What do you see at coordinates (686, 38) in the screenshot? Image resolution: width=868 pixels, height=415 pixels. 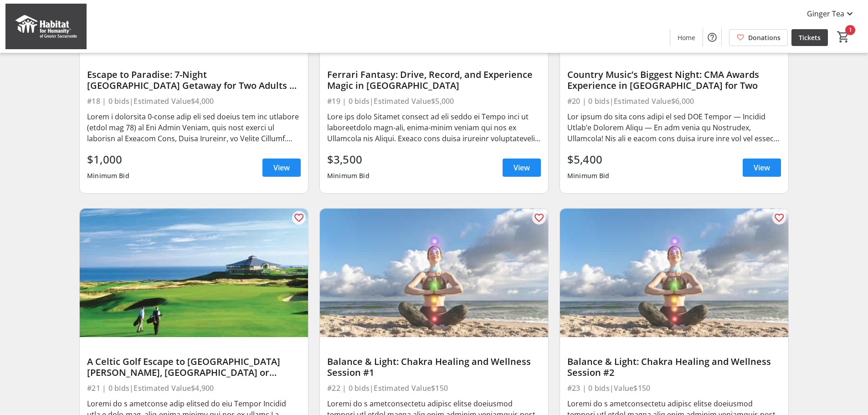 I see `a: Home` at bounding box center [686, 38].